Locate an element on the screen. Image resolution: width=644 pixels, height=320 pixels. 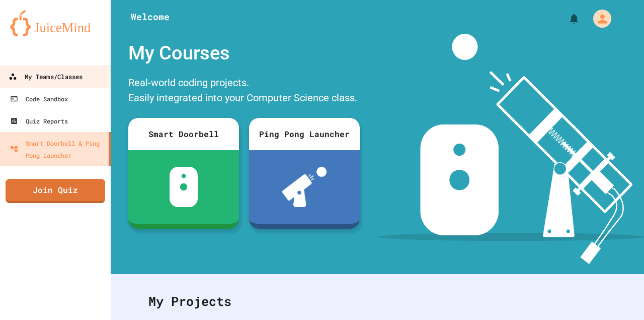
div: My Courses is located at coordinates (244, 53).